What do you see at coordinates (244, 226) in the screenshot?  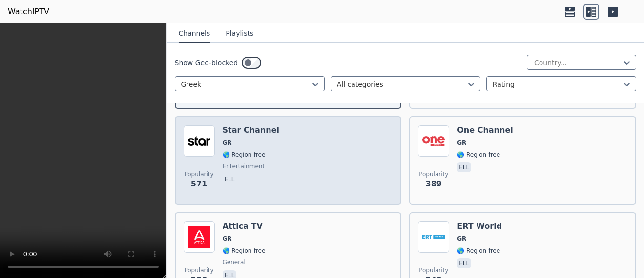 I see `h6: Attica TV` at bounding box center [244, 226].